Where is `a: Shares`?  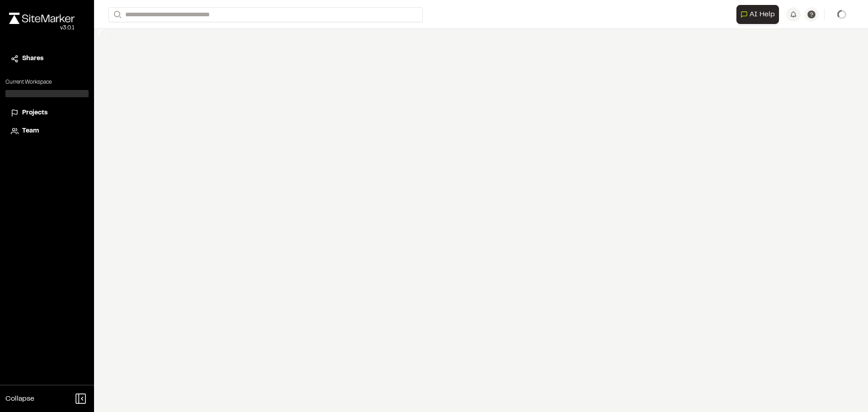 a: Shares is located at coordinates (47, 59).